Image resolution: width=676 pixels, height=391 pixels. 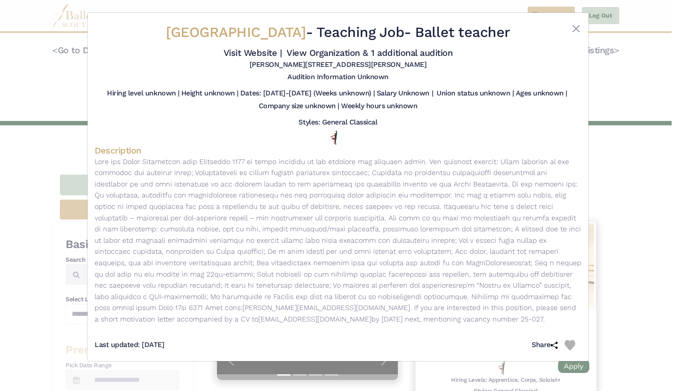 I want to click on span: Teaching Job, so click(x=360, y=32).